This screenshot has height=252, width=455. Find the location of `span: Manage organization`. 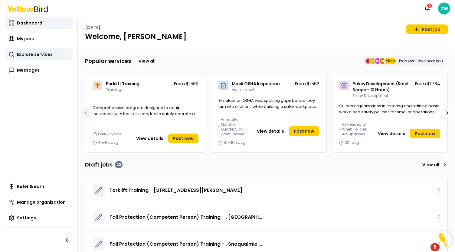

span: Manage organization is located at coordinates (41, 203).